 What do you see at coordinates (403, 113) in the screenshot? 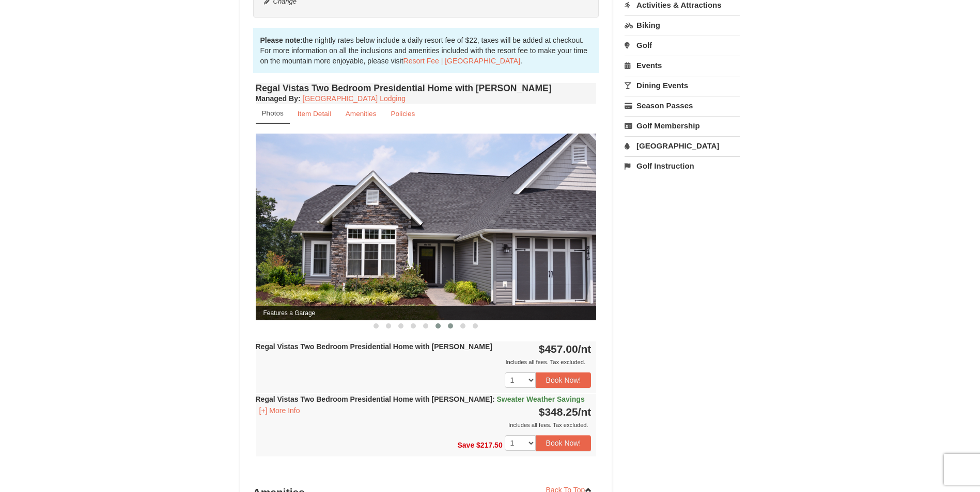
I see `a: Policies` at bounding box center [403, 113].